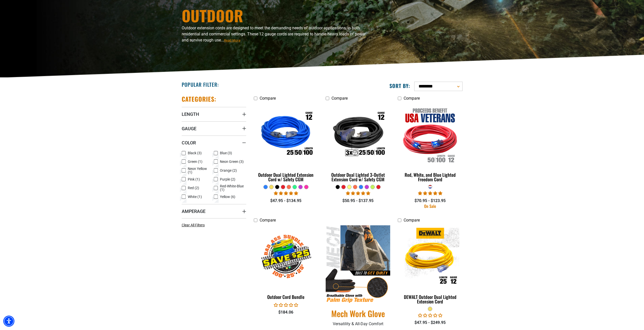 Image resolution: width=644 pixels, height=330 pixels. What do you see at coordinates (227, 180) in the screenshot?
I see `span: Purple (2)` at bounding box center [227, 180].